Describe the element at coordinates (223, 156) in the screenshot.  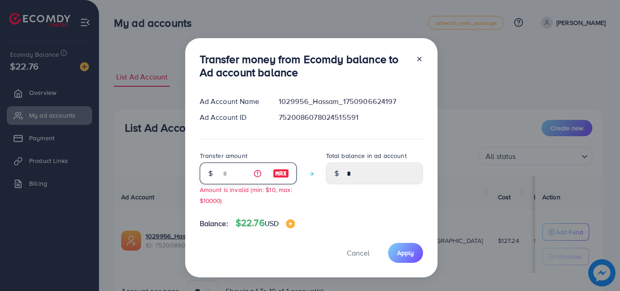
I see `label: Transfer amount` at that location.